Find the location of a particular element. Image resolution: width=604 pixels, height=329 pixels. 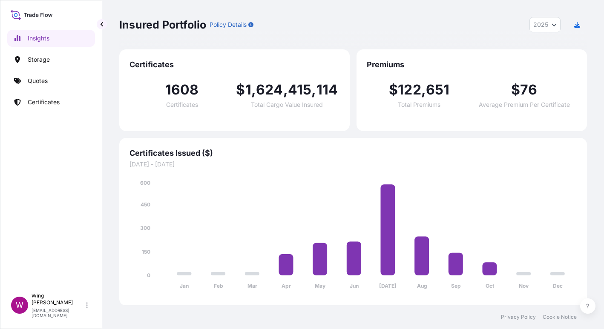

tspan: Dec is located at coordinates (558, 286).